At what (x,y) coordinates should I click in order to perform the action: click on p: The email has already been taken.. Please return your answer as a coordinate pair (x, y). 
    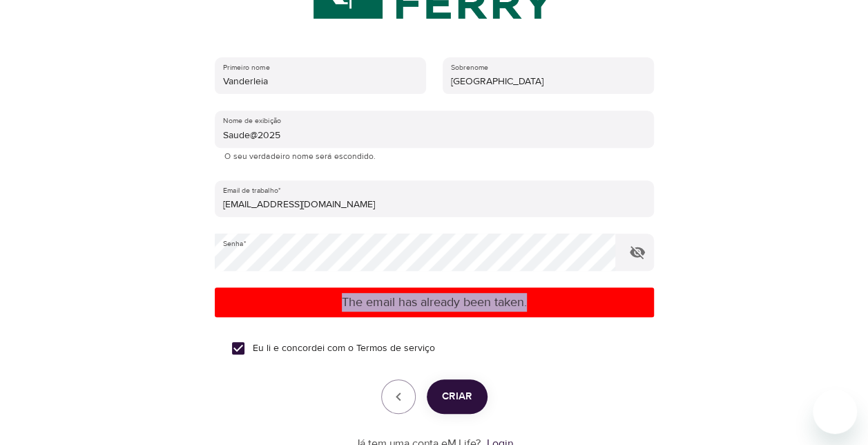
    Looking at the image, I should click on (434, 301).